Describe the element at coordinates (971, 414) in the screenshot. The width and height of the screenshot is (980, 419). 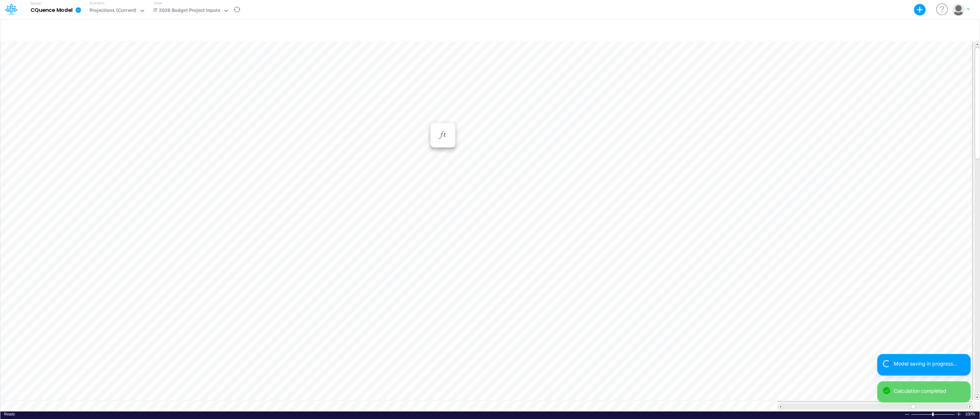
I see `div: Zoom level` at that location.